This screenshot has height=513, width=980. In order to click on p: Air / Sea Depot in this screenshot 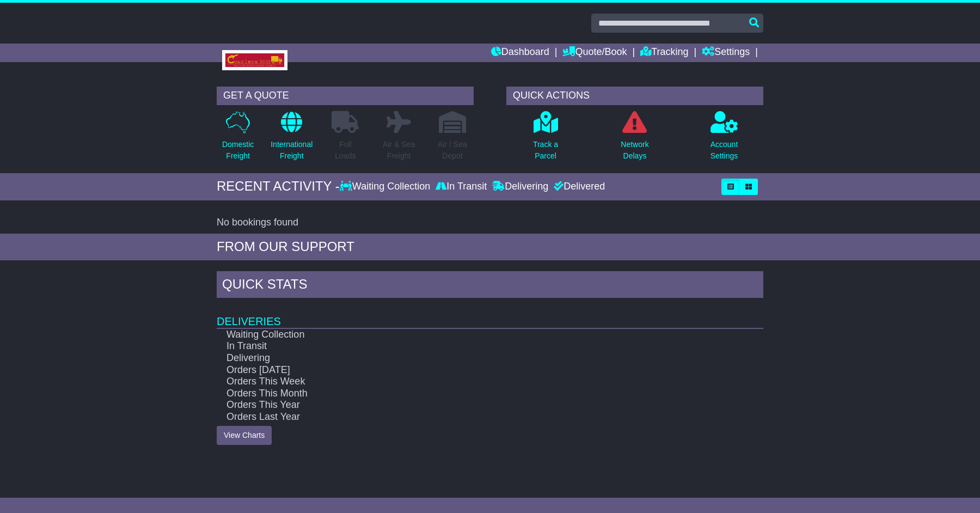, I will do `click(452, 150)`.